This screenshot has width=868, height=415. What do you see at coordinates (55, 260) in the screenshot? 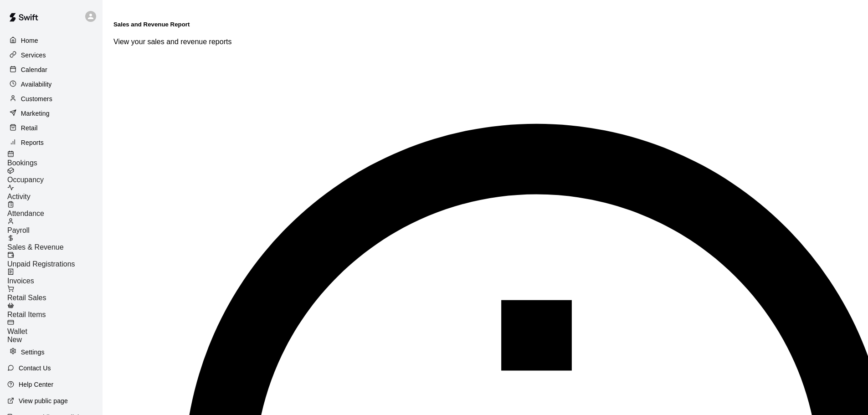
I see `div: Unpaid Registrations` at bounding box center [55, 260].